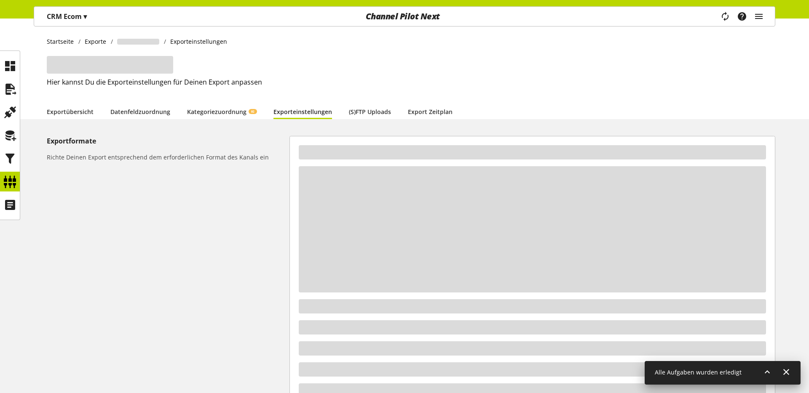  Describe the element at coordinates (430, 112) in the screenshot. I see `a: Export Zeitplan` at that location.